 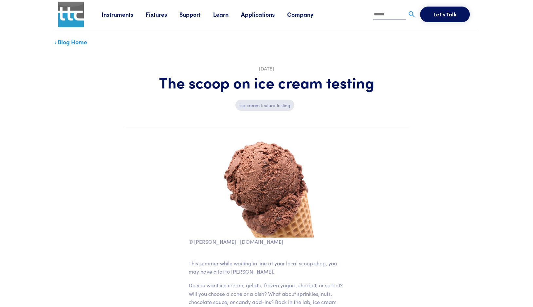 What do you see at coordinates (71, 14) in the screenshot?
I see `img: ttc_logo_1x1_v1.0.png` at bounding box center [71, 14].